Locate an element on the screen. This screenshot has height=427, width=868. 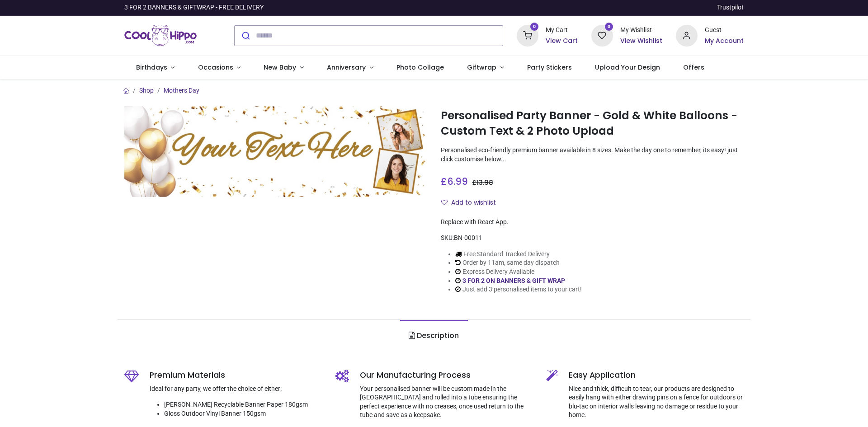
h5: Easy Application is located at coordinates (656, 375).